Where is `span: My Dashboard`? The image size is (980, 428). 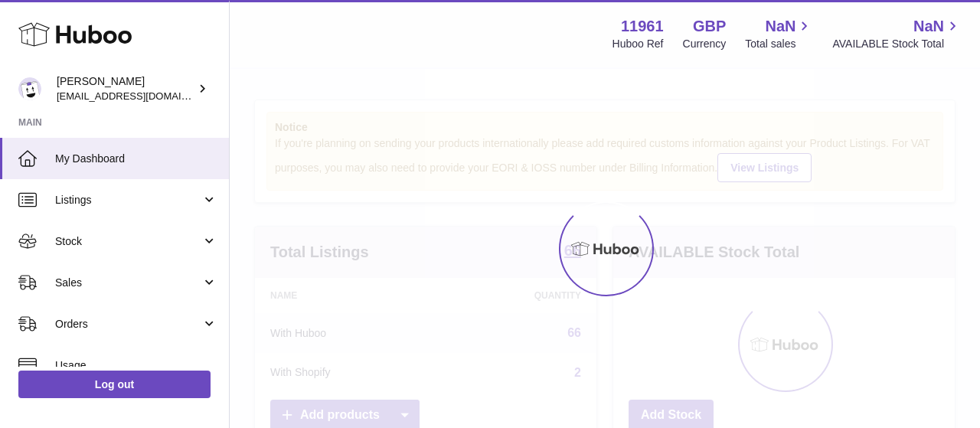
span: My Dashboard is located at coordinates (137, 158).